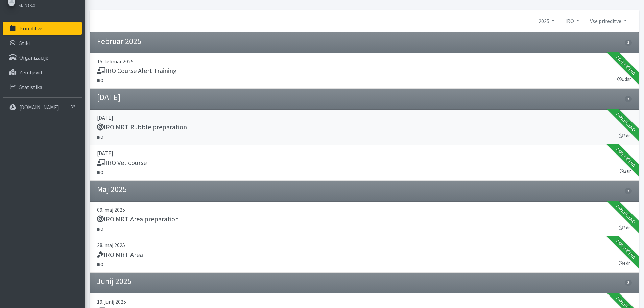 The height and width of the screenshot is (308, 644). Describe the element at coordinates (27, 5) in the screenshot. I see `small: KD Naklo` at that location.